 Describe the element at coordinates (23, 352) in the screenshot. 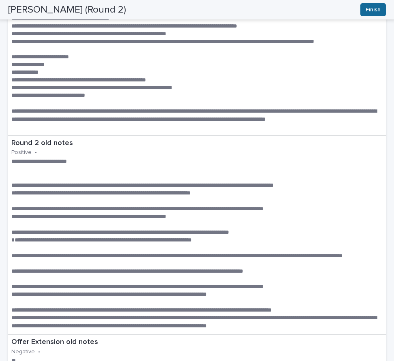

I see `p: Negative` at that location.